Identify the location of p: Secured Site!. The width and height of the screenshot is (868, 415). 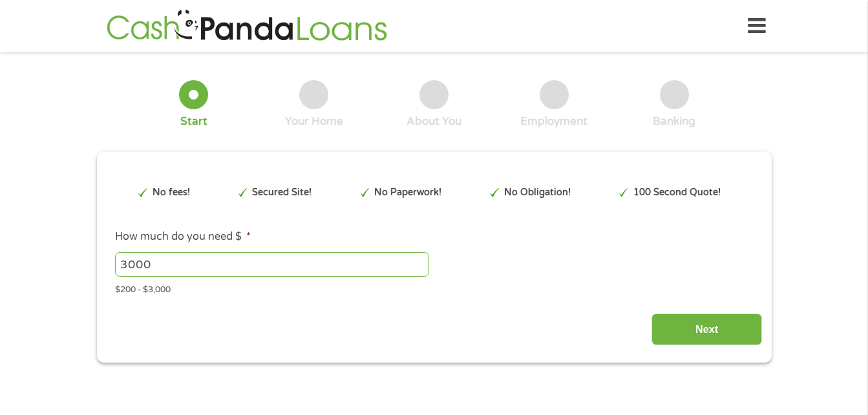
(282, 192).